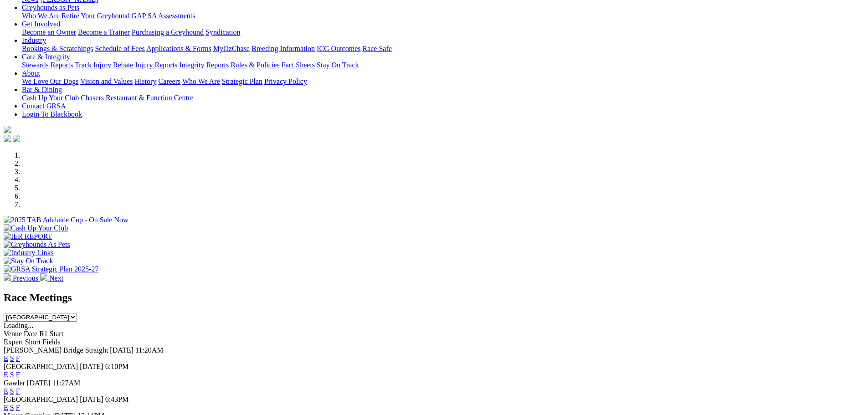 The width and height of the screenshot is (868, 415). What do you see at coordinates (44, 277) in the screenshot?
I see `img: chevron-right-pager-white.svg` at bounding box center [44, 277].